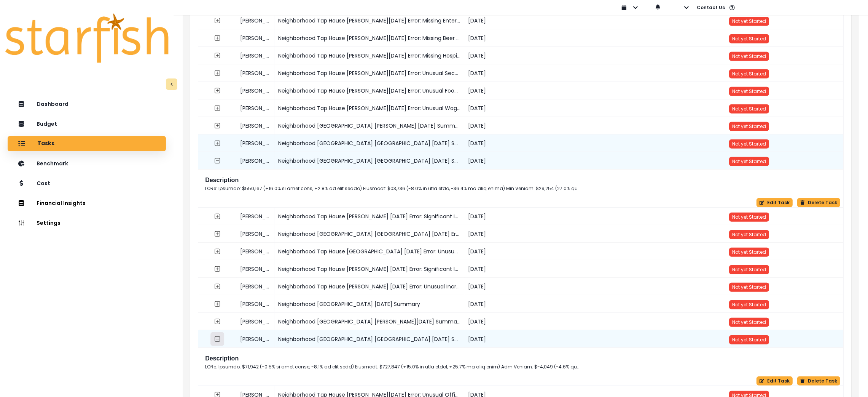 Image resolution: width=868 pixels, height=397 pixels. I want to click on button: Cost, so click(87, 183).